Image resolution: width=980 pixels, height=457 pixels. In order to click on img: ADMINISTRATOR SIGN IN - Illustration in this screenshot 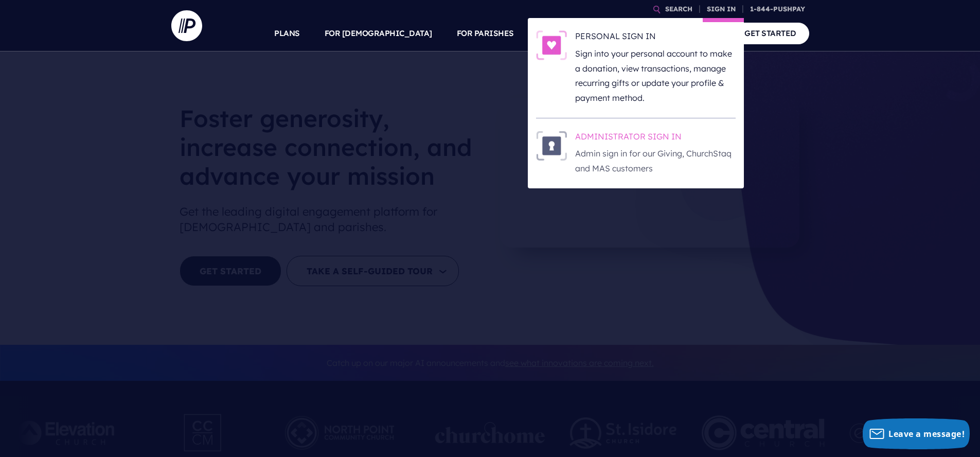, I will do `click(552, 146)`.